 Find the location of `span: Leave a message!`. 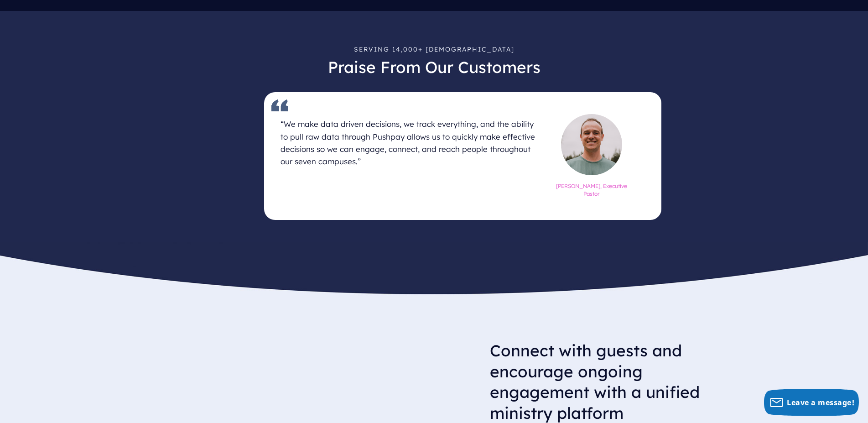

span: Leave a message! is located at coordinates (821, 403).